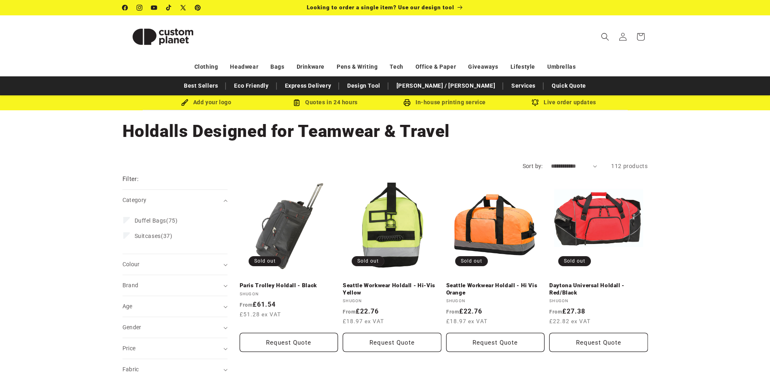 The image size is (770, 385). What do you see at coordinates (436, 67) in the screenshot?
I see `a: Office & Paper` at bounding box center [436, 67].